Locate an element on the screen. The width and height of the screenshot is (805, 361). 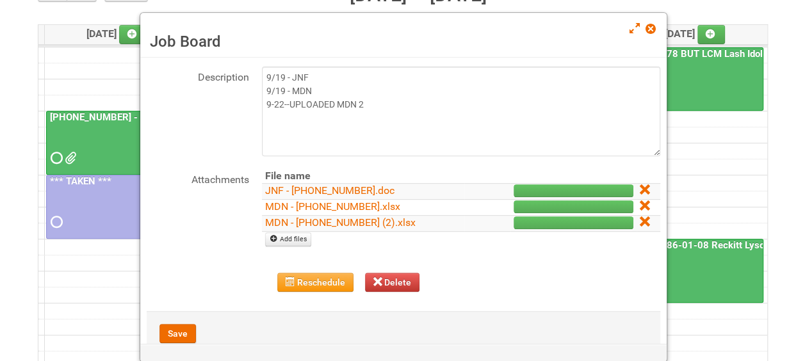
span: MDN - 25-055556-01 (2).xlsx MDN - 25-055556-01.xlsx JNF - 25-055556-01.doc is located at coordinates (69, 158).